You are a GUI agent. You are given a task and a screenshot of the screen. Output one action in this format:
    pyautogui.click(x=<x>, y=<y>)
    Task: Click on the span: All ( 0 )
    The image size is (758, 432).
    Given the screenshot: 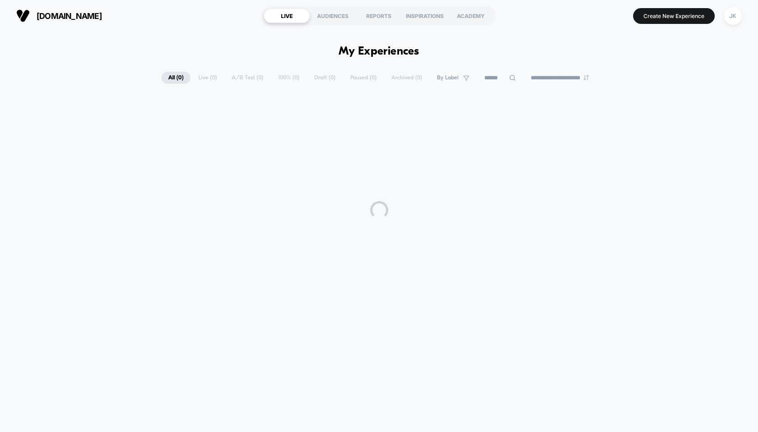 What is the action you would take?
    pyautogui.click(x=176, y=78)
    